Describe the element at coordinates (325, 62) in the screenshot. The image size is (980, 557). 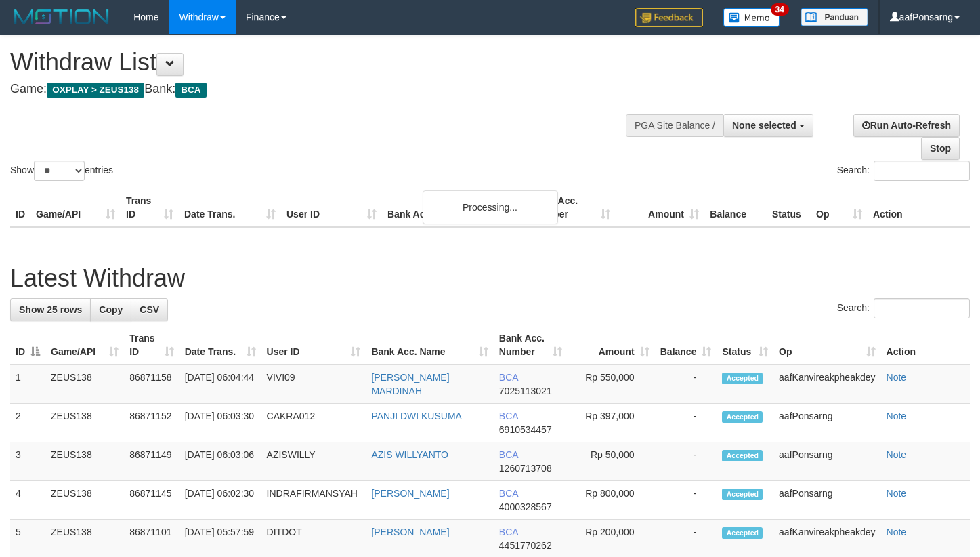
I see `h1: Withdraw List` at that location.